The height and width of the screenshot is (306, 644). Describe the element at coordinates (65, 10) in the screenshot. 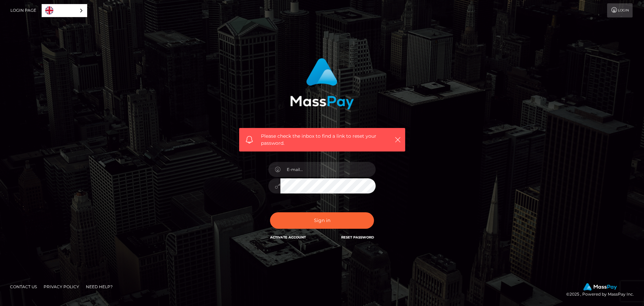

I see `a: English` at that location.